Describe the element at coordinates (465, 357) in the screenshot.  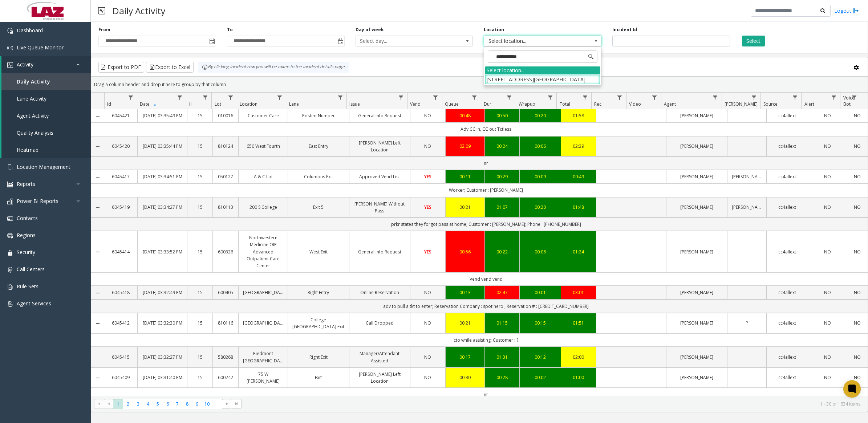
I see `div: 00:17` at that location.